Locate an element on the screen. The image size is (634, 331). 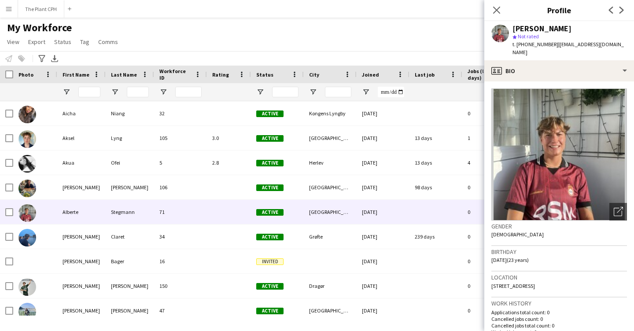
div: Stegmann is located at coordinates (130, 212).